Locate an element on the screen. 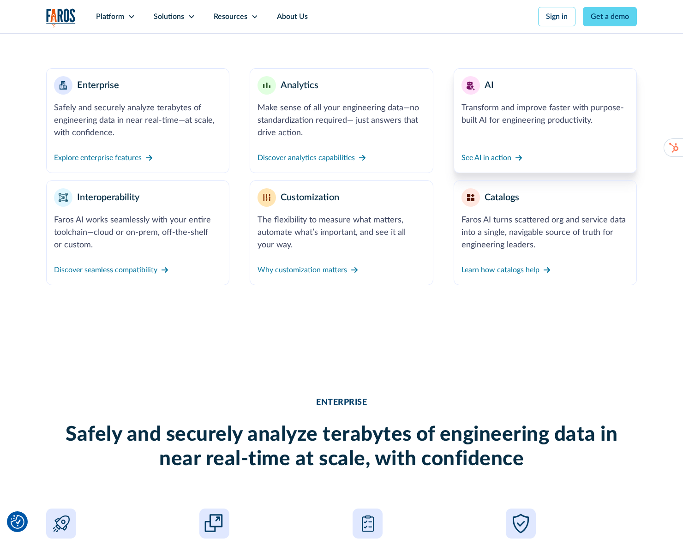  div: Discover seamless compatibility is located at coordinates (106, 270).